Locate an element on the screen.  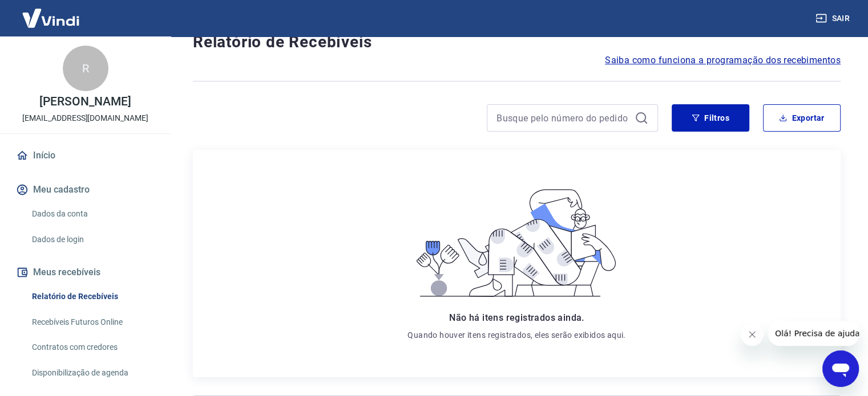
a: Dados de login is located at coordinates (92, 239).